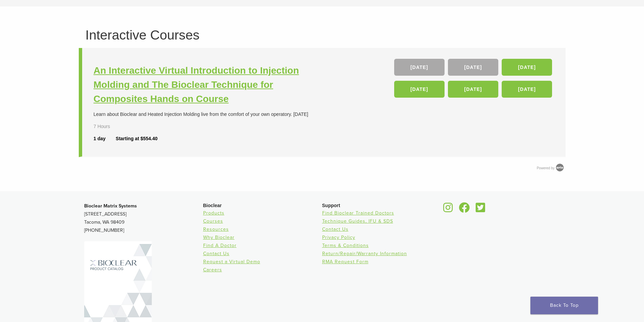  Describe the element at coordinates (105, 139) in the screenshot. I see `div: 1 day` at that location.